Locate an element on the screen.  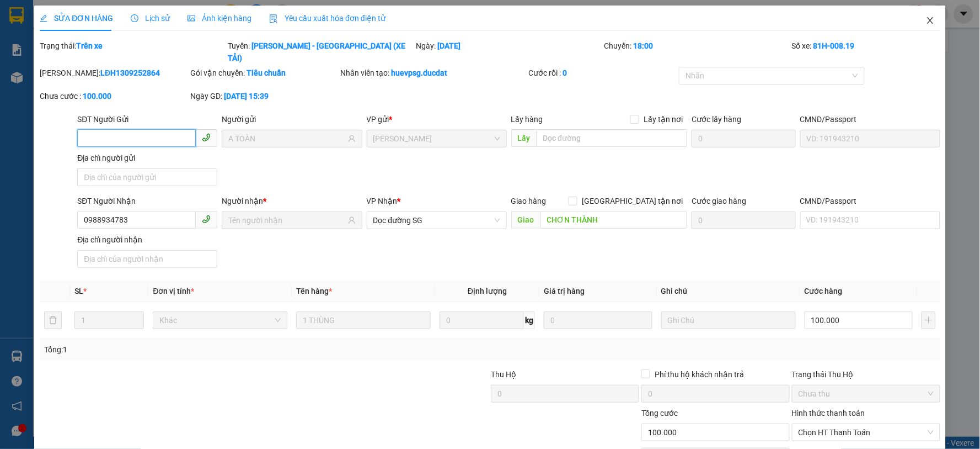
span: VP Nhận is located at coordinates (382, 200).